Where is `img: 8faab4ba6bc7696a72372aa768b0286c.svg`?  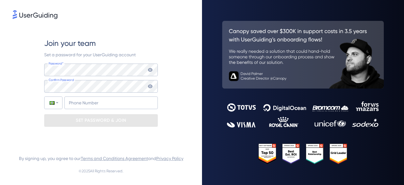
img: 8faab4ba6bc7696a72372aa768b0286c.svg is located at coordinates (35, 15).